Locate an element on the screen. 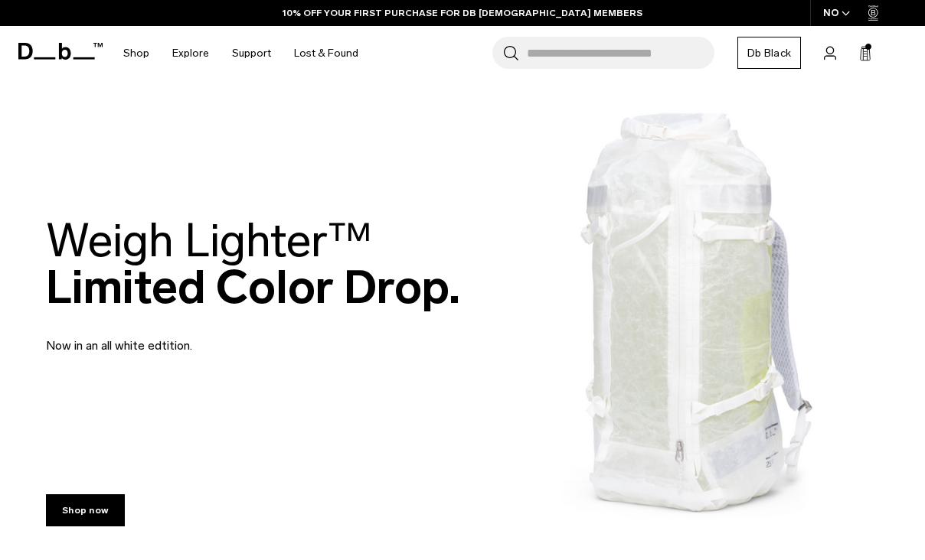 Image resolution: width=925 pixels, height=560 pixels. a: Shop is located at coordinates (136, 53).